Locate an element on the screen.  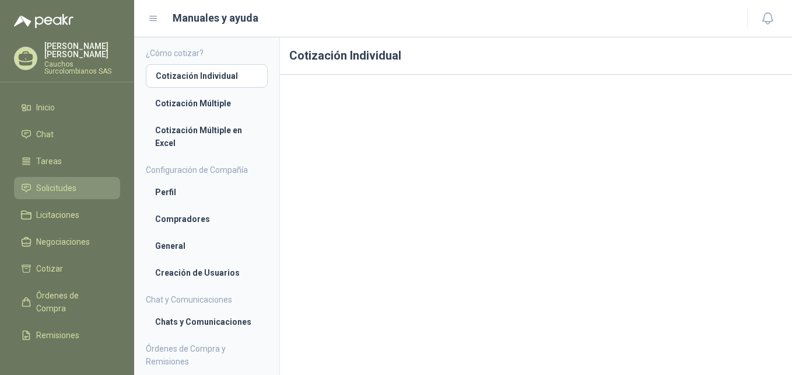
span: Negociaciones is located at coordinates (63, 242).